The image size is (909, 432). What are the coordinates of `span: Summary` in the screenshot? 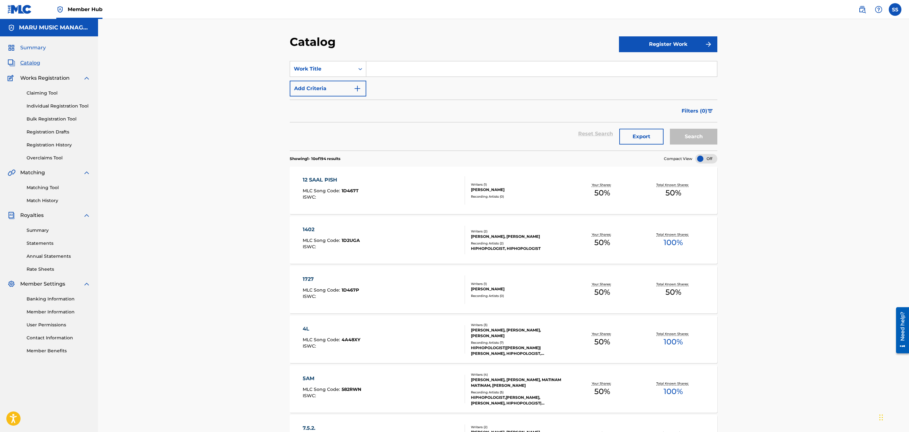 It's located at (33, 48).